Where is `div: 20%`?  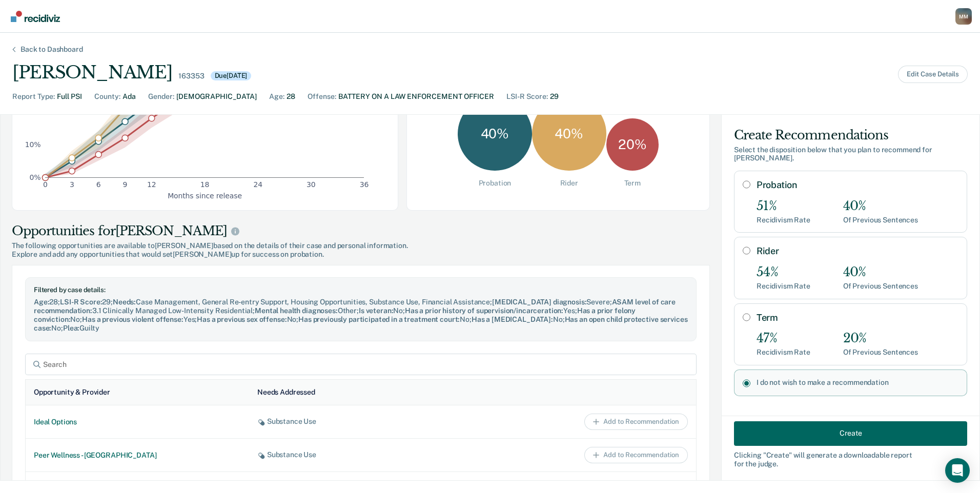
div: 20% is located at coordinates (880, 338).